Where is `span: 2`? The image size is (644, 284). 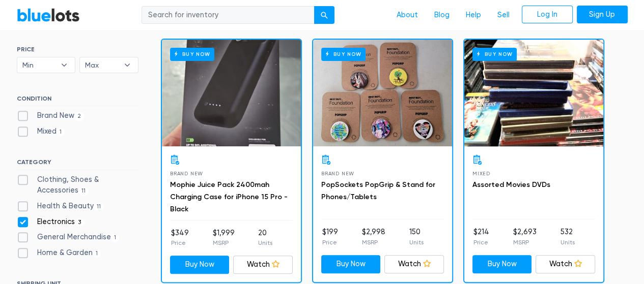
span: 2 is located at coordinates (80, 117).